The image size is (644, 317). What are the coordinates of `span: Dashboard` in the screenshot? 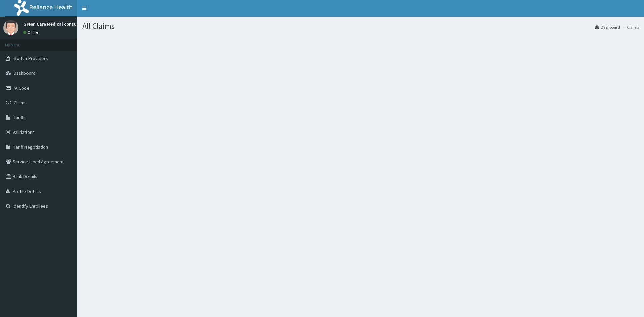 It's located at (25, 73).